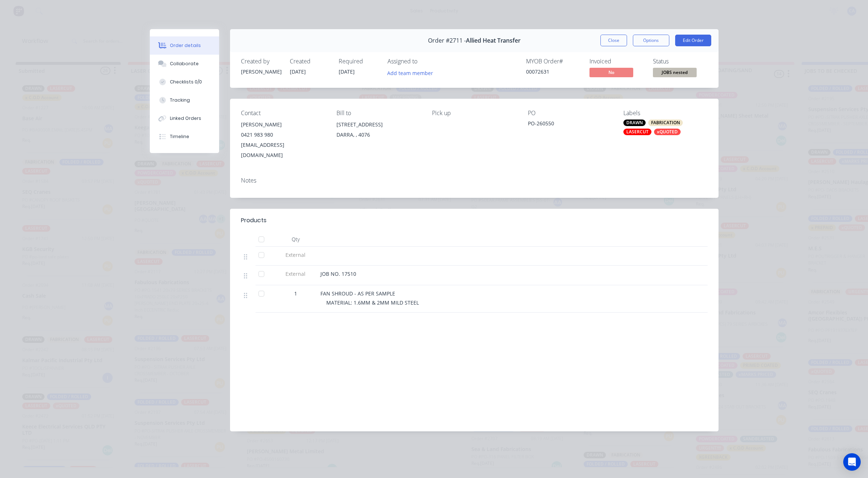 This screenshot has height=478, width=868. I want to click on div: Products, so click(254, 221).